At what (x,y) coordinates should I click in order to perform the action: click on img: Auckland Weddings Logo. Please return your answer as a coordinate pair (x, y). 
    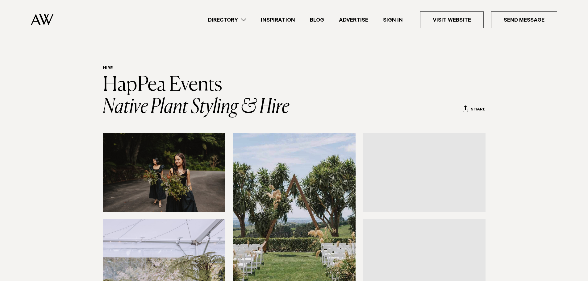
    Looking at the image, I should click on (42, 19).